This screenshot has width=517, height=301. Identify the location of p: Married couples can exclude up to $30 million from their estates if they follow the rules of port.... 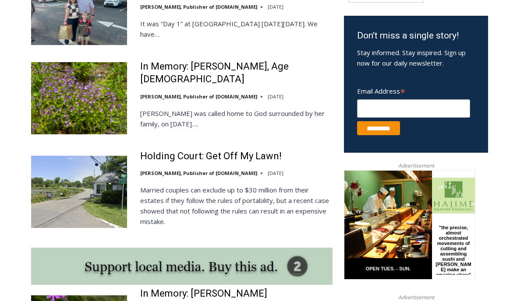
(236, 206).